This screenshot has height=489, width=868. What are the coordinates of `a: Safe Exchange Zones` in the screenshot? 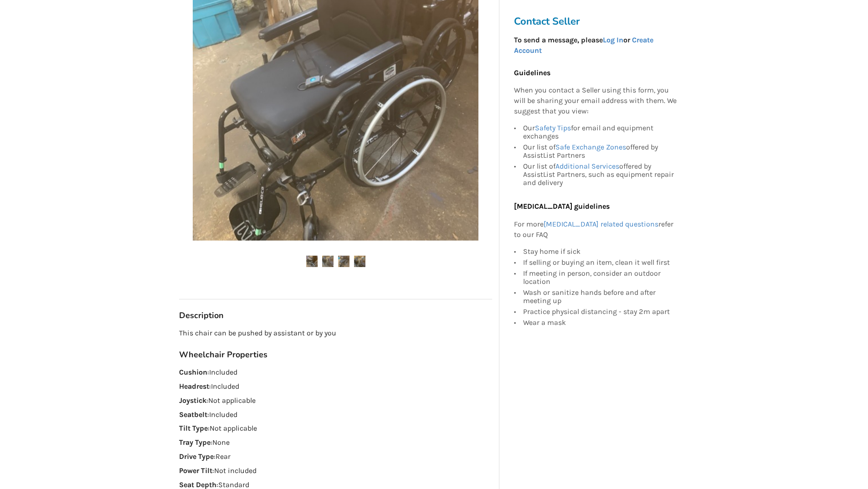 It's located at (590, 147).